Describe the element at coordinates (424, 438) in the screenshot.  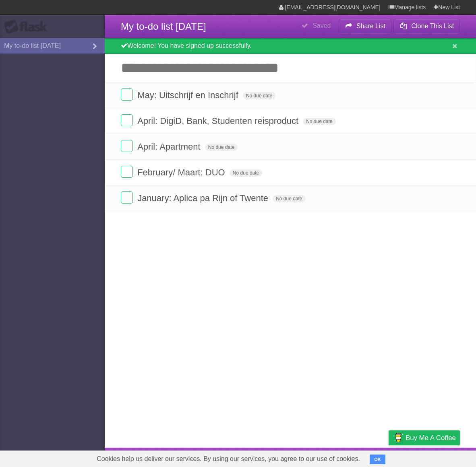
I see `a: Buy me a coffee` at that location.